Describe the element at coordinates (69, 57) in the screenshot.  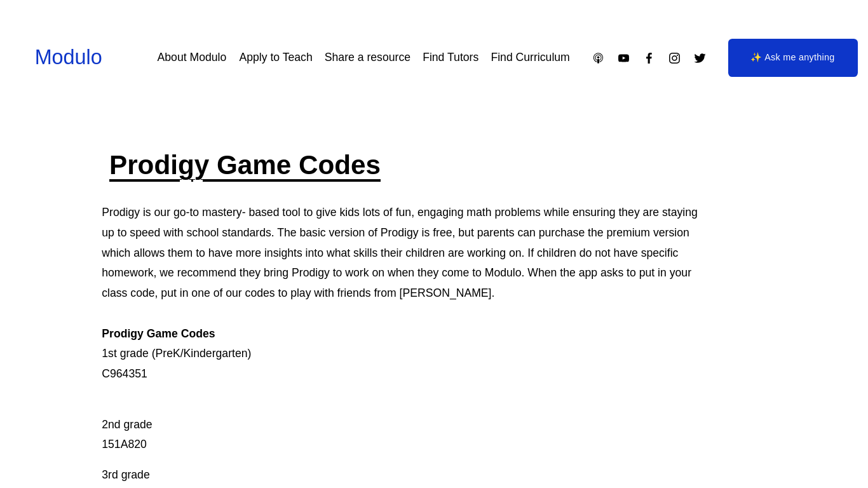
I see `a: Modulo` at that location.